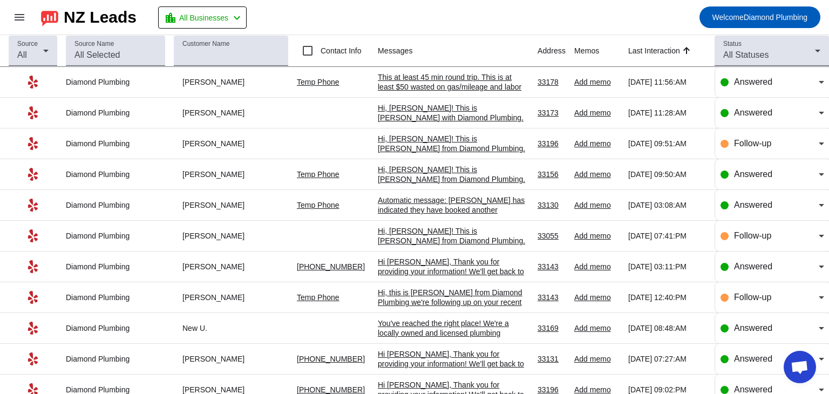  Describe the element at coordinates (746, 55) in the screenshot. I see `span: All Statuses` at that location.